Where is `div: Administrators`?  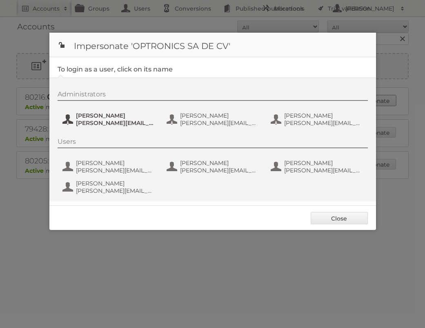 div: Administrators is located at coordinates (213, 96).